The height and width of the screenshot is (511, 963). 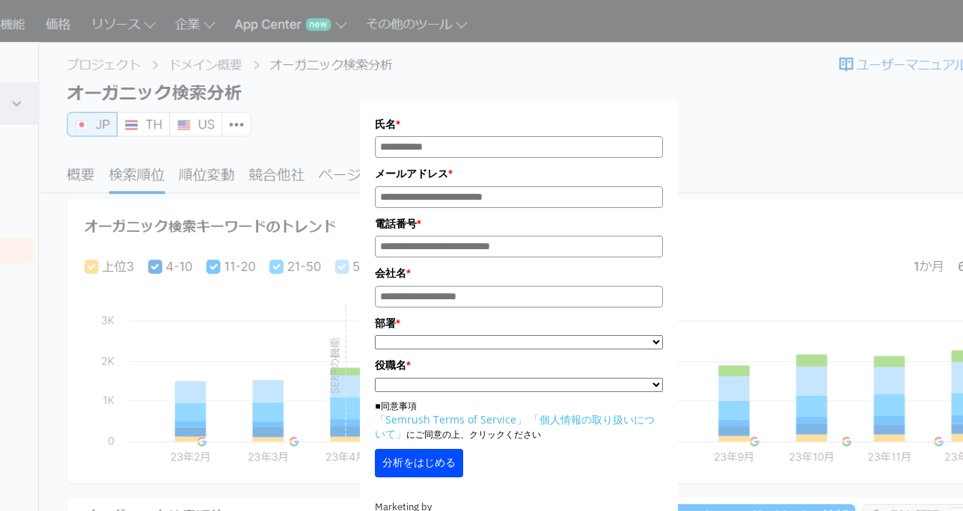 I want to click on label: 役職名, so click(x=519, y=365).